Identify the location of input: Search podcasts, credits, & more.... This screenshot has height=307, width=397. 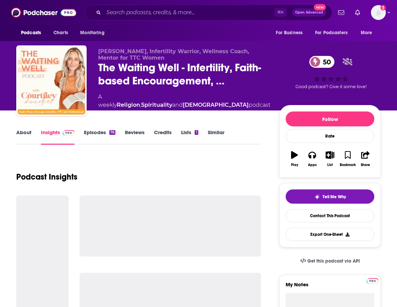
(189, 13).